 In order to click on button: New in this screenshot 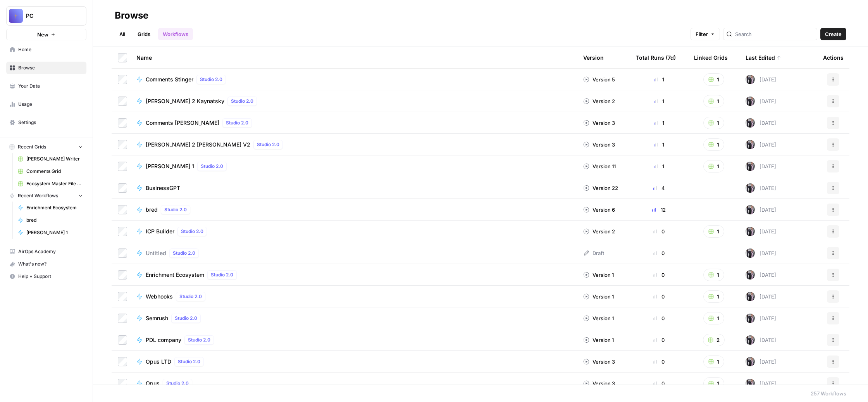, I will do `click(46, 34)`.